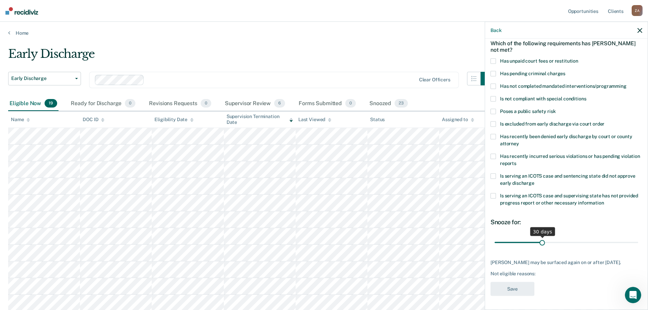 This screenshot has width=648, height=310. I want to click on div: 30 days, so click(542, 231).